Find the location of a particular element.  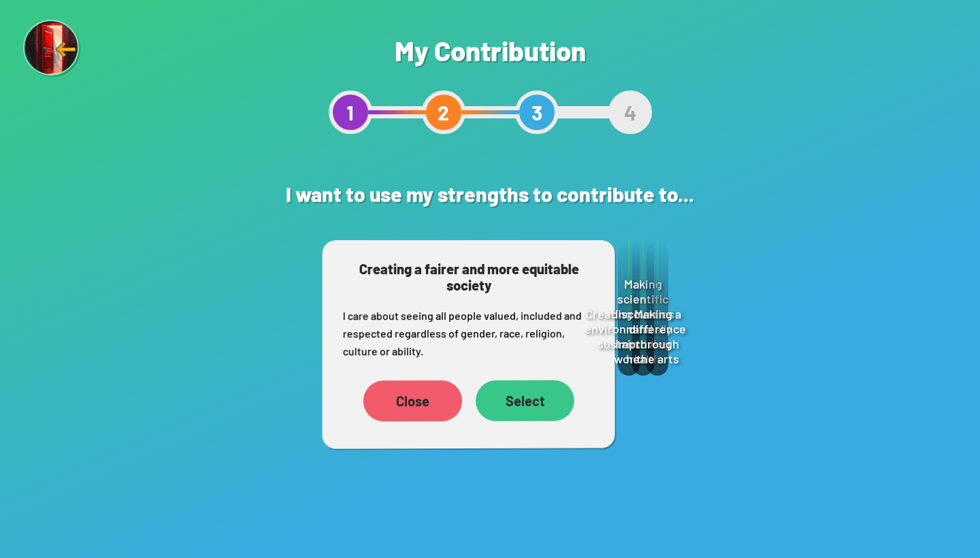

h3: Creating a fairer and more equitable society is located at coordinates (468, 277).